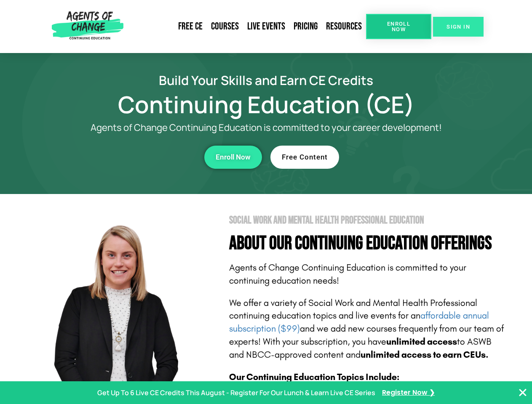 This screenshot has width=532, height=404. I want to click on h1: Continuing Education (CE), so click(266, 104).